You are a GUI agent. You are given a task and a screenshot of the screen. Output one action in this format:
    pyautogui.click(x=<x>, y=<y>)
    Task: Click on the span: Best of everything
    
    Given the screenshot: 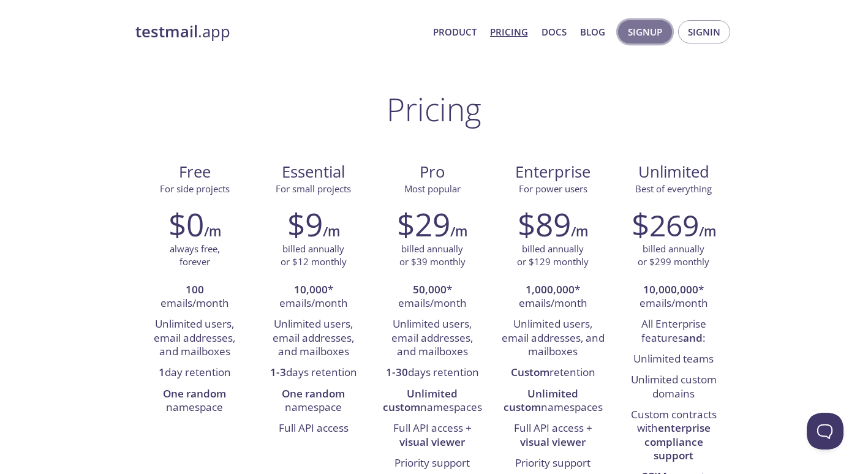 What is the action you would take?
    pyautogui.click(x=673, y=189)
    